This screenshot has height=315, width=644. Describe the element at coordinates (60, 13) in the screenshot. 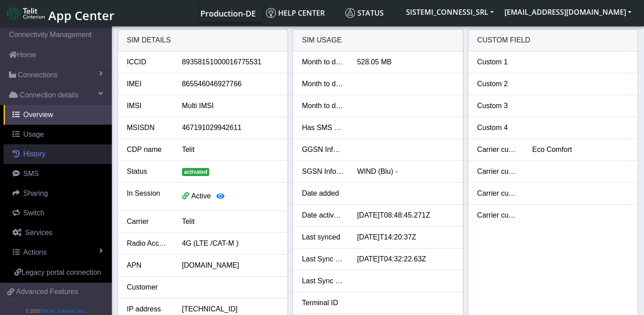

I see `a: App Center` at that location.